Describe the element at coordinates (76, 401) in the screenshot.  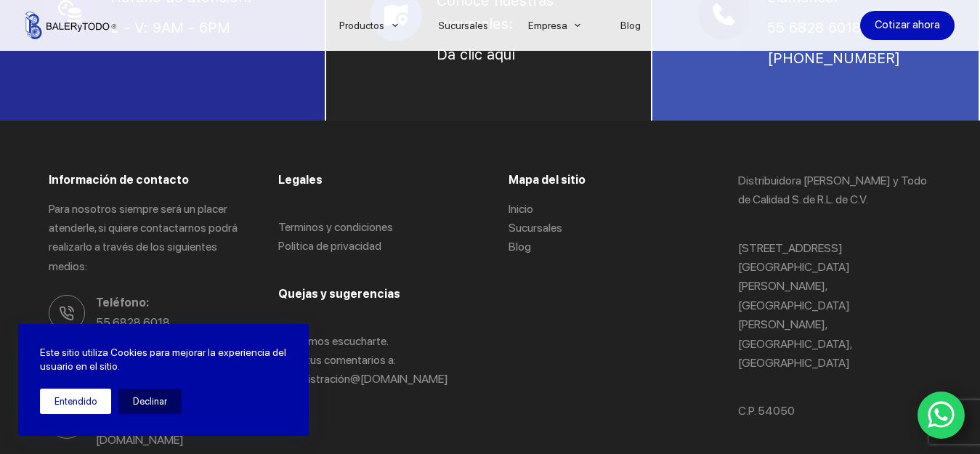
I see `button: Entendido` at that location.